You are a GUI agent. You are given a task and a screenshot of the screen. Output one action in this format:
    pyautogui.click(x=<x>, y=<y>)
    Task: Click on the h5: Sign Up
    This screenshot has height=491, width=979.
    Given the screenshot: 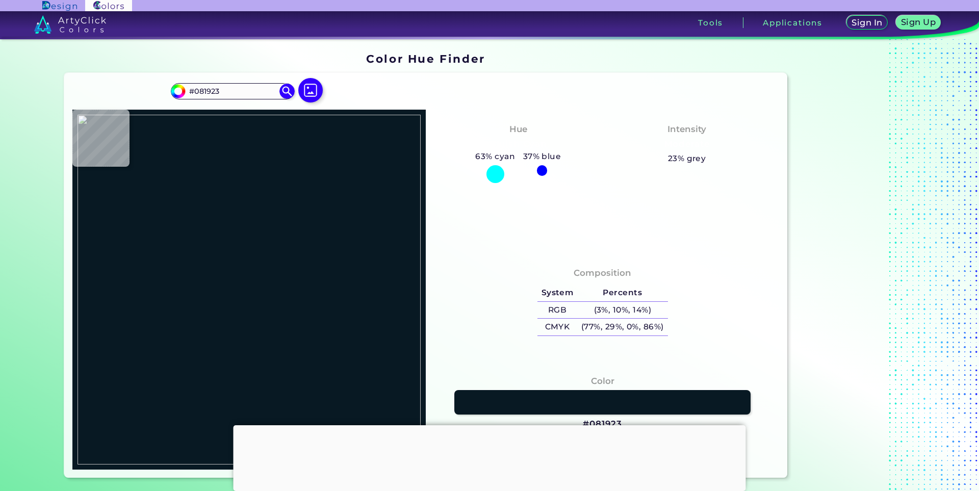 What is the action you would take?
    pyautogui.click(x=918, y=22)
    